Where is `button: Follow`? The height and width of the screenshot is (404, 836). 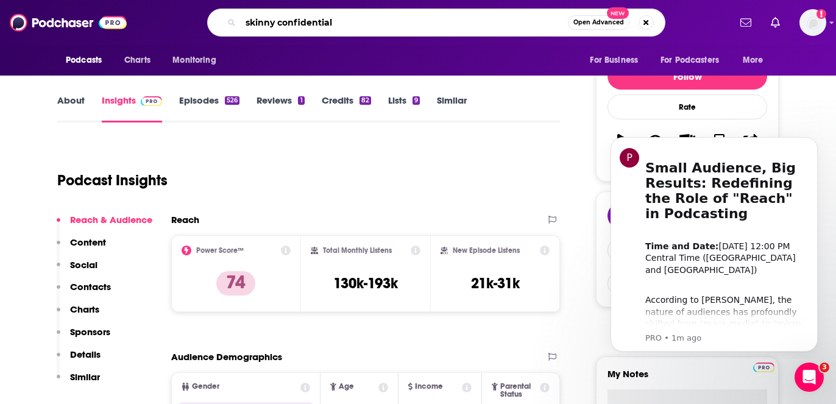
button: Follow is located at coordinates (687, 76).